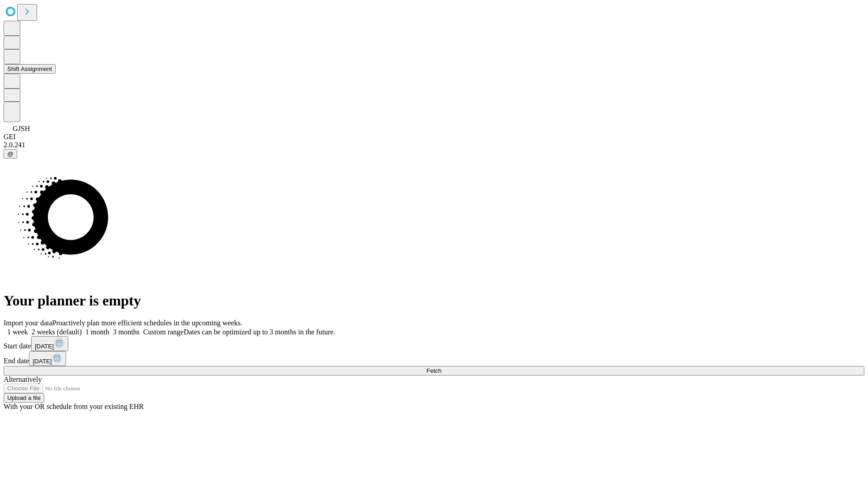 This screenshot has height=488, width=868. Describe the element at coordinates (18, 332) in the screenshot. I see `span: 1 week` at that location.